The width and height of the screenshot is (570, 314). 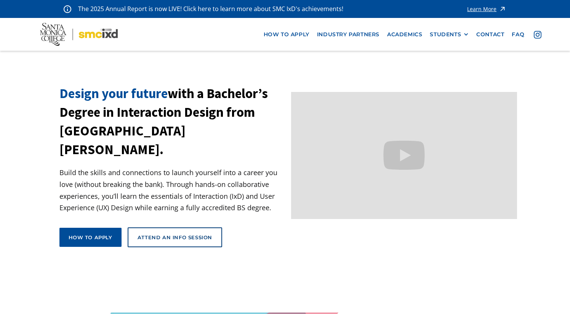 I want to click on a: How to apply, so click(x=90, y=237).